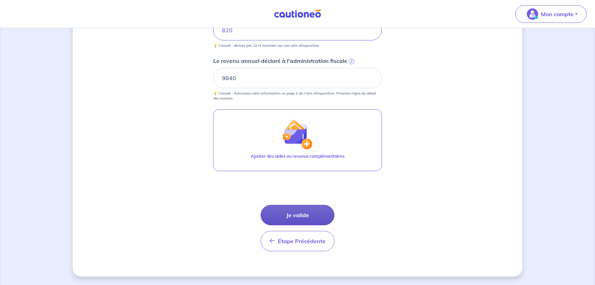 This screenshot has width=595, height=285. I want to click on button: Étape Précédente, so click(297, 241).